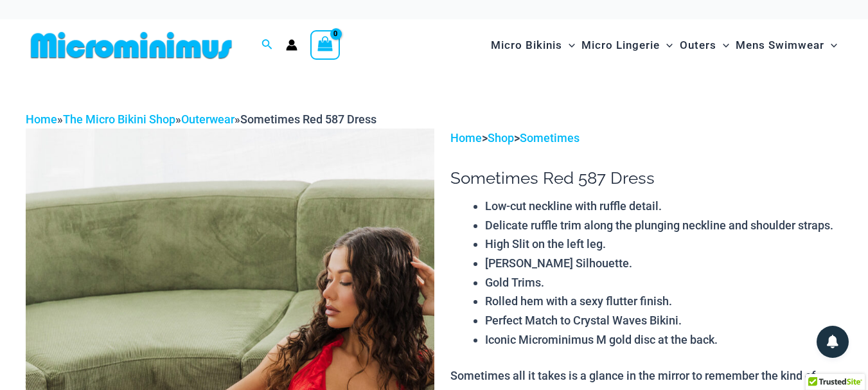  I want to click on li: Perfect Match to Crystal Waves Bikini., so click(664, 321).